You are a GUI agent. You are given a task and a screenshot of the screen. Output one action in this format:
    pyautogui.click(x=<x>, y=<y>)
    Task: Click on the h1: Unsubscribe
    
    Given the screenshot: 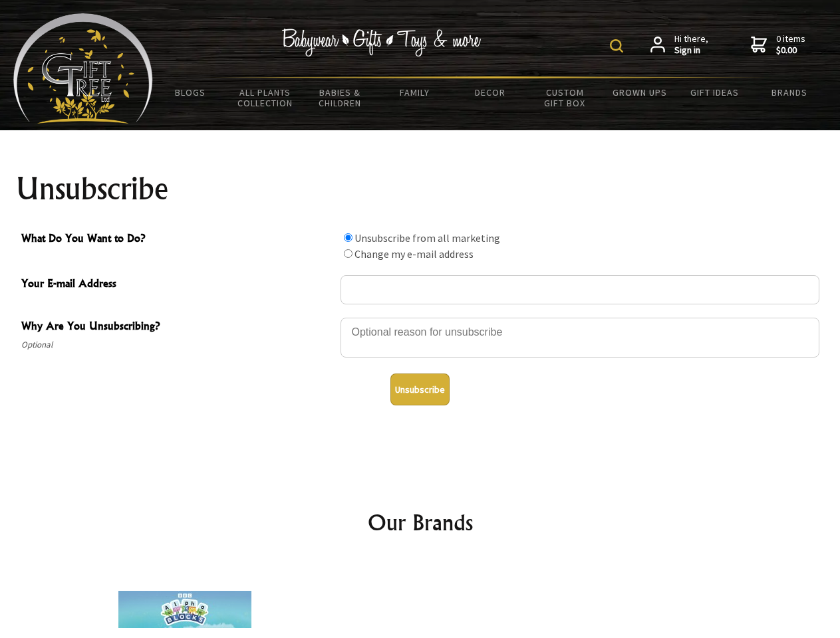 What is the action you would take?
    pyautogui.click(x=420, y=189)
    